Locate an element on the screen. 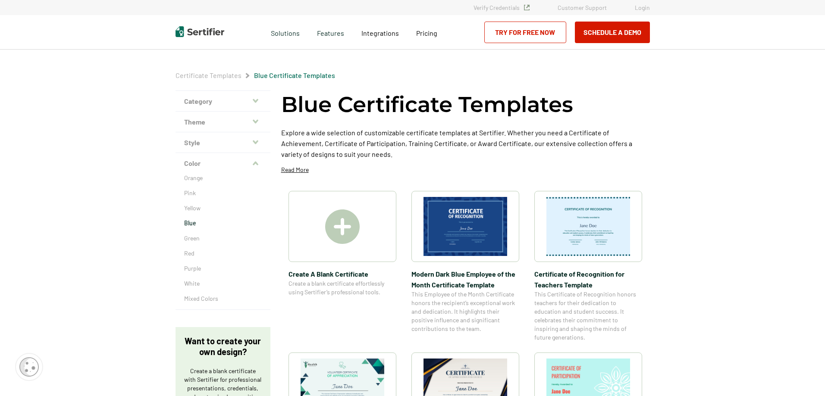 This screenshot has width=825, height=396. span: Create a blank certificate effortlessly using Sertifier’s professional tools. is located at coordinates (343, 288).